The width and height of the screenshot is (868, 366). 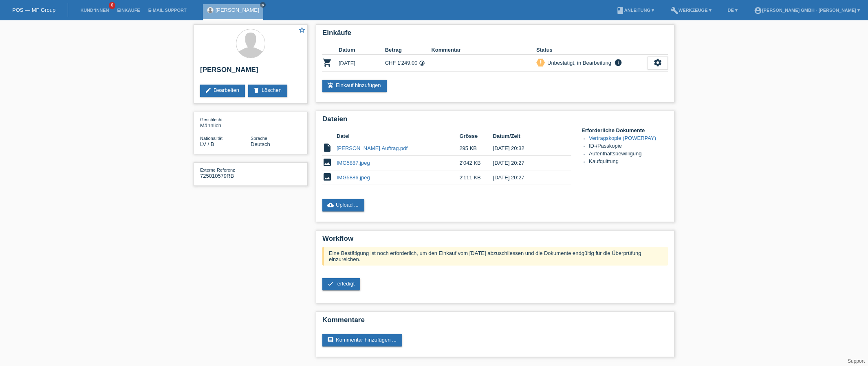 What do you see at coordinates (476, 137) in the screenshot?
I see `th: Grösse` at bounding box center [476, 137].